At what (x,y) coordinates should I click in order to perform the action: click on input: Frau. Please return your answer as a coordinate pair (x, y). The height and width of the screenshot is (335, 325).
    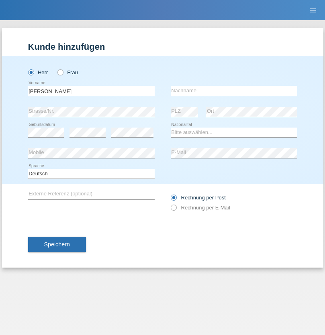
    Looking at the image, I should click on (60, 72).